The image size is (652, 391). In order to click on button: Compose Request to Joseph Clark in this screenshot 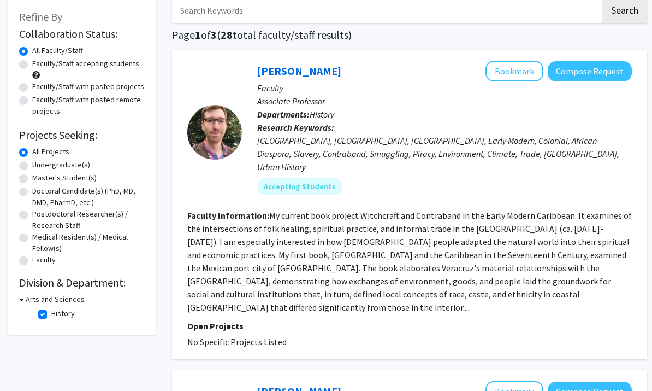, I will do `click(590, 71)`.